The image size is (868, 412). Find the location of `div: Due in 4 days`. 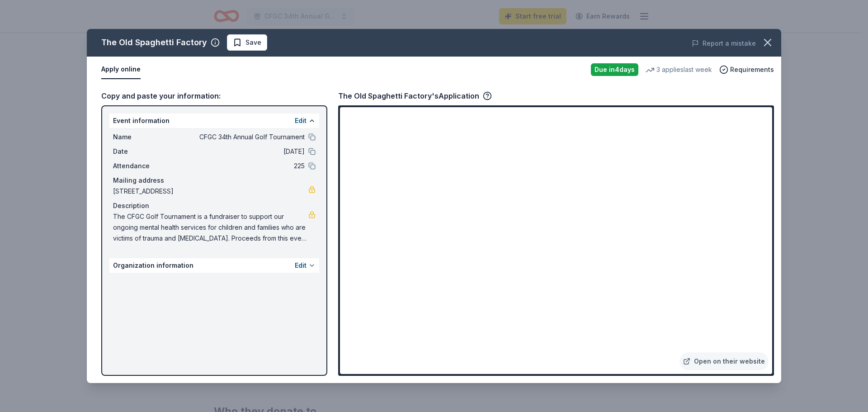

div: Due in 4 days is located at coordinates (615, 70).